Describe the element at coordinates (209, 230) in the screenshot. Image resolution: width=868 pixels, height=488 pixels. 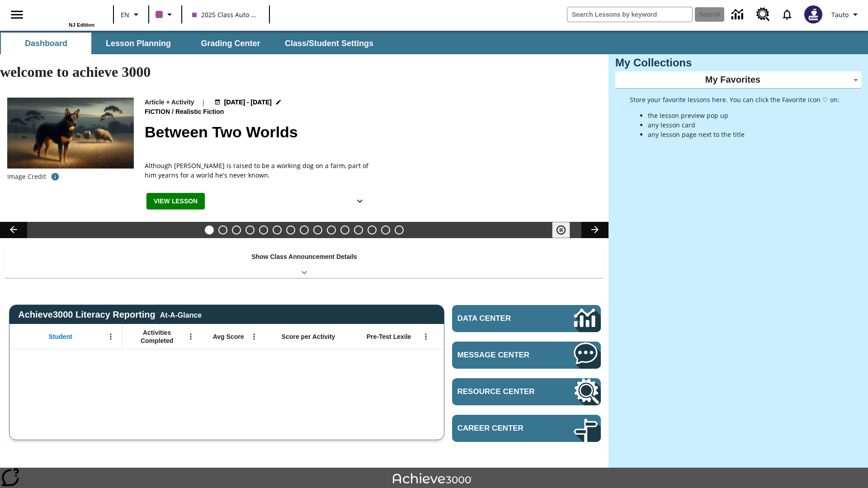
I see `button: Slide 1 Between Two Worlds` at that location.